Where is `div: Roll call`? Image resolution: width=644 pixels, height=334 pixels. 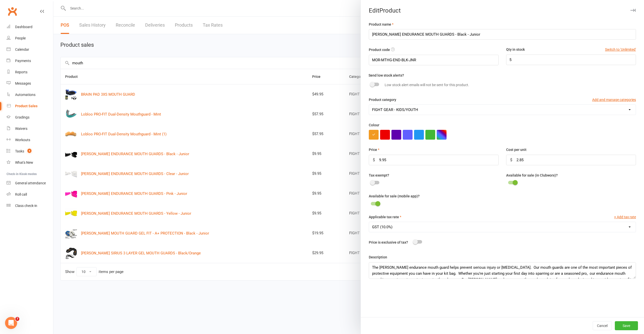
div: Roll call is located at coordinates (21, 194).